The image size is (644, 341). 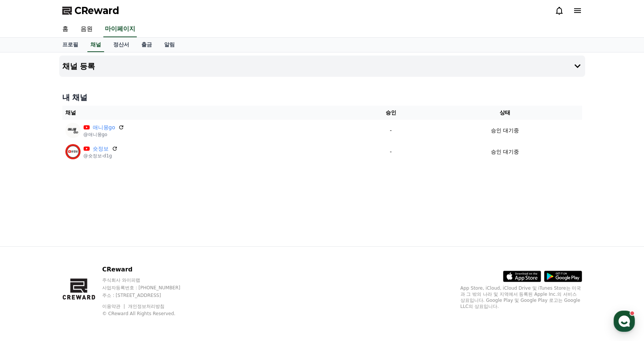 I want to click on img: 애니몽go, so click(x=73, y=130).